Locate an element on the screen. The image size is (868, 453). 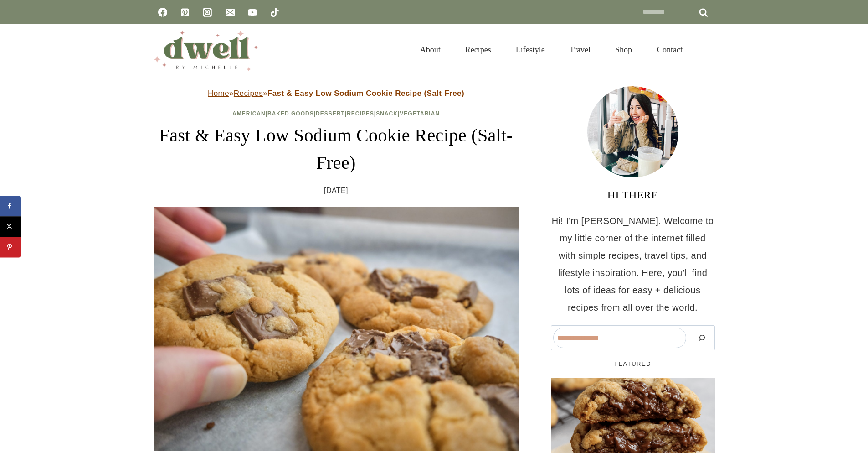
button: Search is located at coordinates (702, 337).